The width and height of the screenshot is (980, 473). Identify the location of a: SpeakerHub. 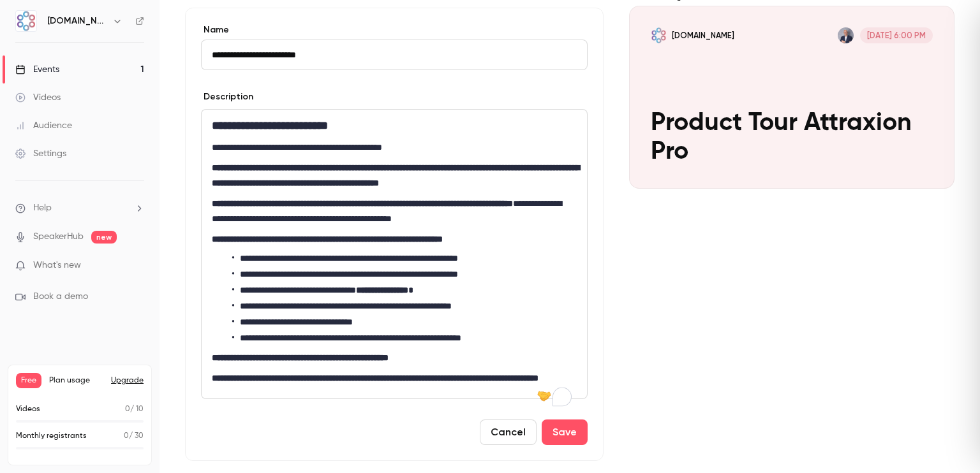
(58, 237).